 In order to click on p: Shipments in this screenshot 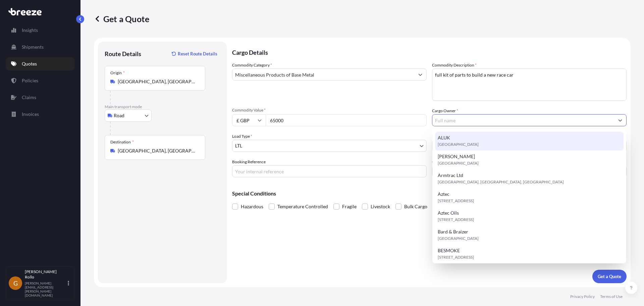, I will do `click(33, 47)`.